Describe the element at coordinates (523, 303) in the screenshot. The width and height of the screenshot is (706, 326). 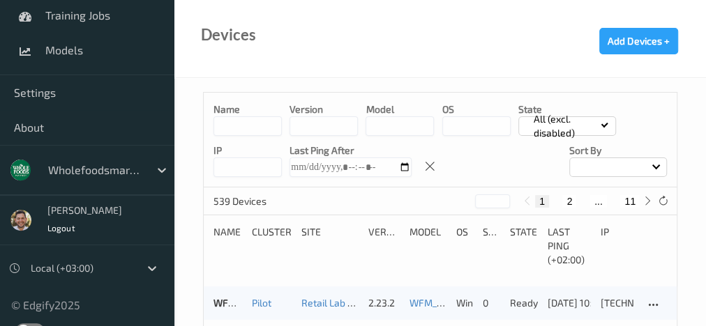
I see `p: ready` at that location.